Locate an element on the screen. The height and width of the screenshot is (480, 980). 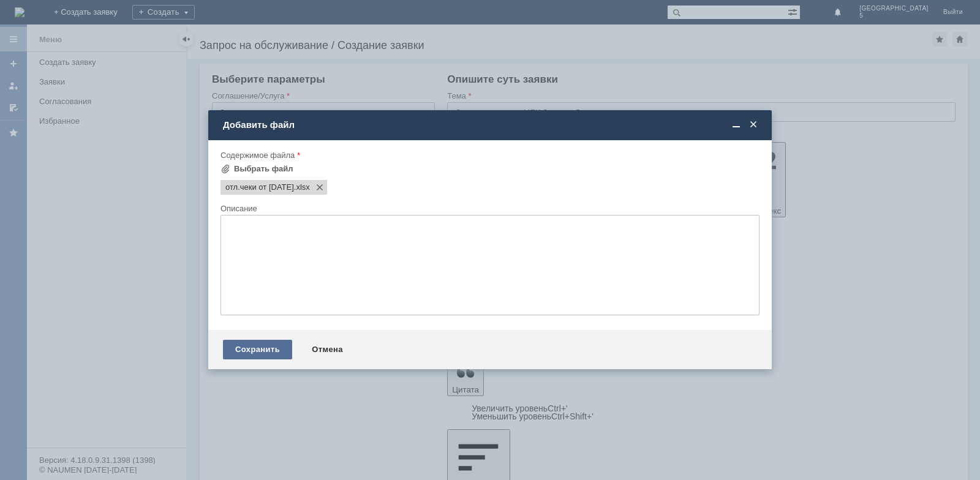
div: Добавить файл is located at coordinates (492, 125).